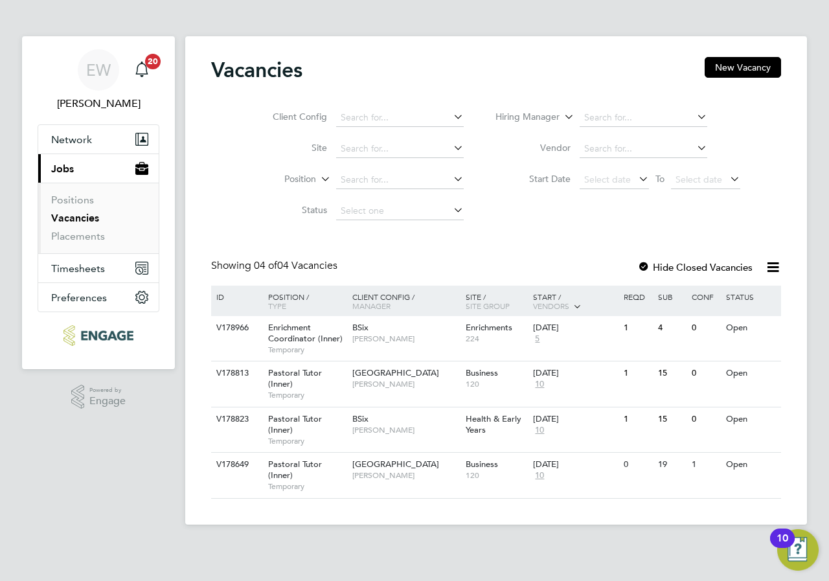 The width and height of the screenshot is (829, 581). I want to click on label: Start Date, so click(533, 179).